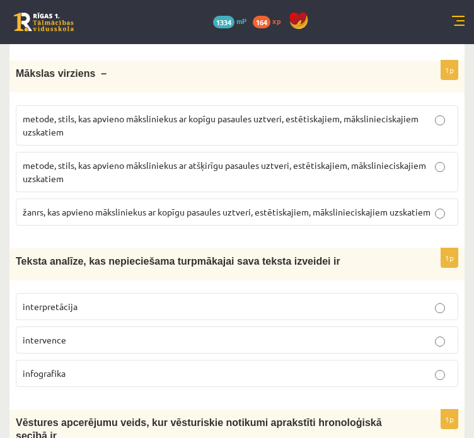  Describe the element at coordinates (440, 167) in the screenshot. I see `input: metode, stils, kas apvieno māksliniekus ar atšķirīgu pasaules uztveri, estētiskajiem, mākslinieci...` at that location.